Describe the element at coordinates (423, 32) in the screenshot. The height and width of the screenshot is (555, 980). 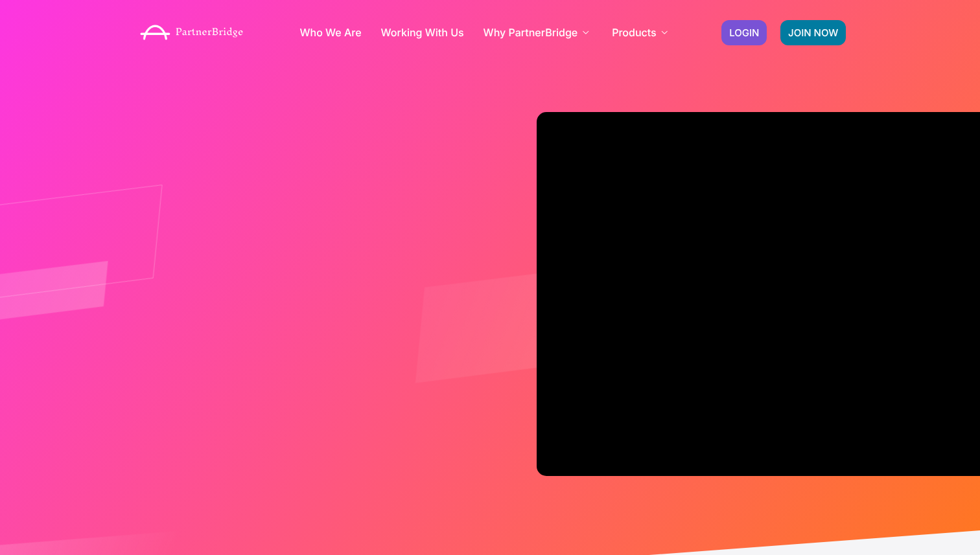
I see `a: Working With Us` at that location.